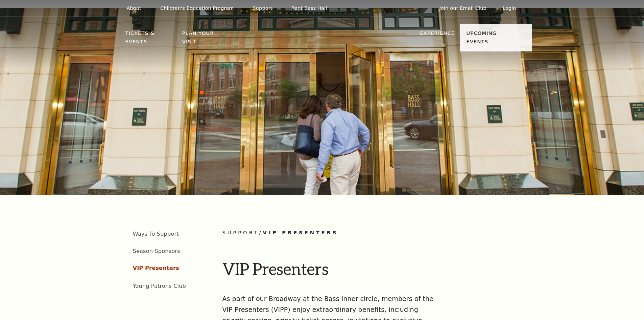 The image size is (644, 320). What do you see at coordinates (492, 39) in the screenshot?
I see `p: Upcoming Events` at bounding box center [492, 39].